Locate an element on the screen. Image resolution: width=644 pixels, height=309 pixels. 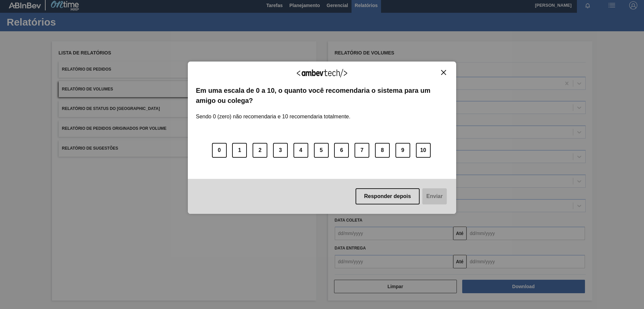
img: Close is located at coordinates (443, 72).